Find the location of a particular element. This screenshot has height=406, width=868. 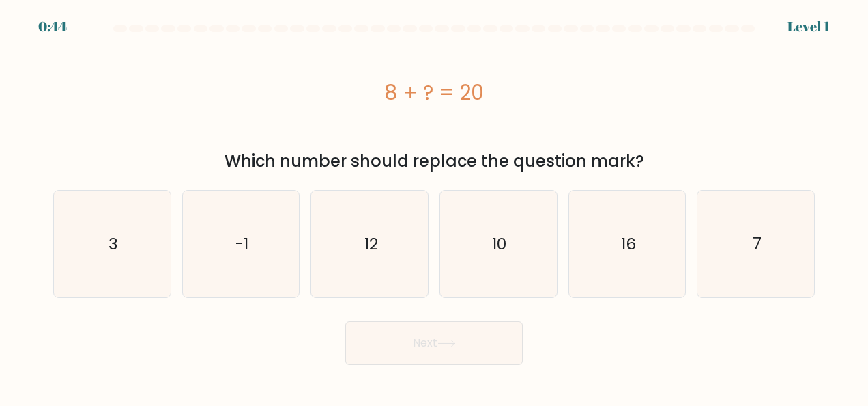

text: 7 is located at coordinates (757, 243).